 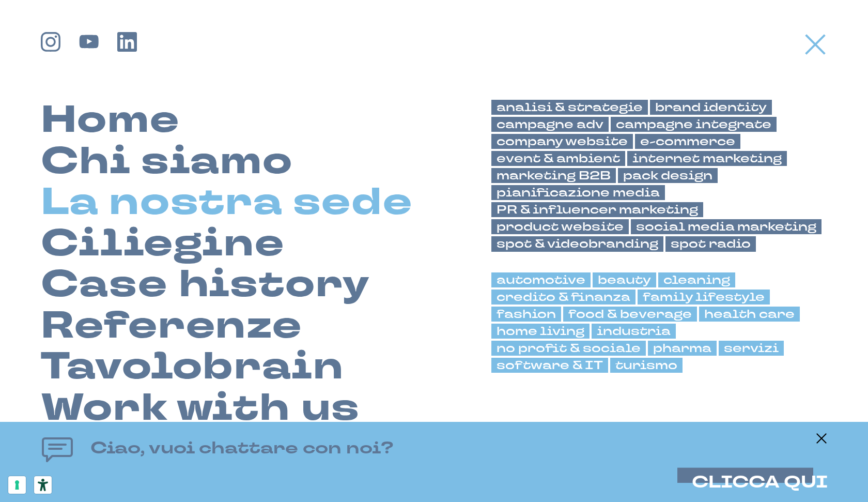 What do you see at coordinates (563, 297) in the screenshot?
I see `a: credito & finanza` at bounding box center [563, 297].